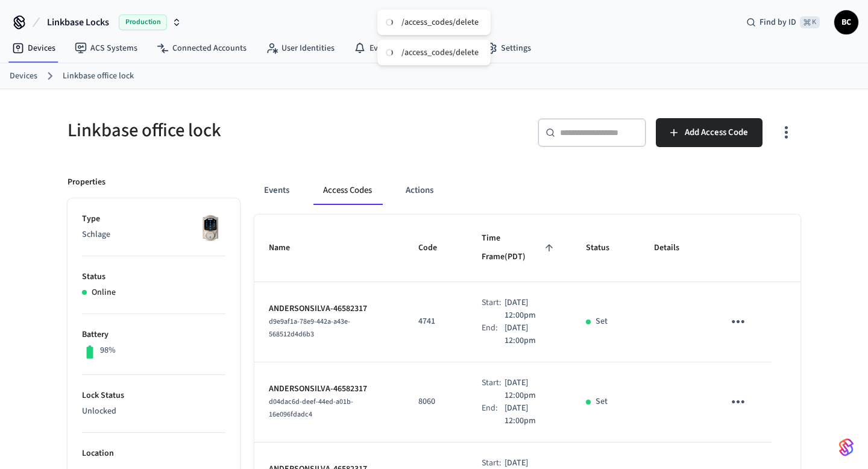 Image resolution: width=868 pixels, height=469 pixels. I want to click on p: 4741, so click(435, 322).